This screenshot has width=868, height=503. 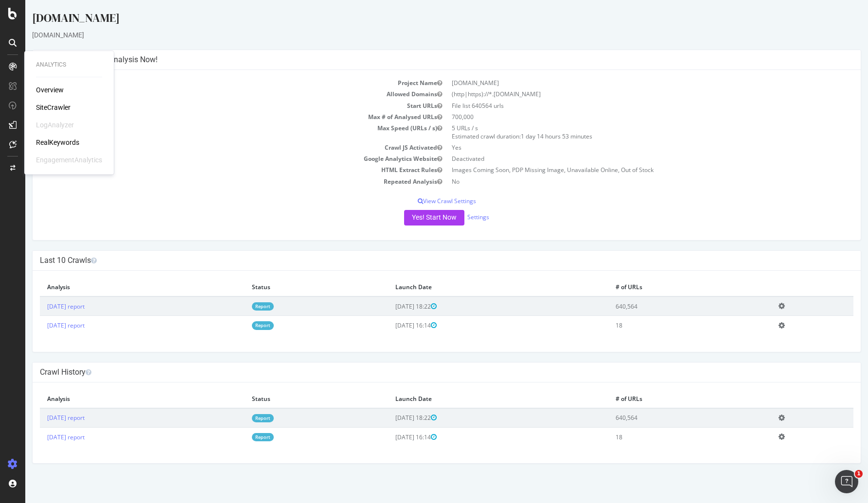 What do you see at coordinates (49, 90) in the screenshot?
I see `div: Overview` at bounding box center [49, 90].